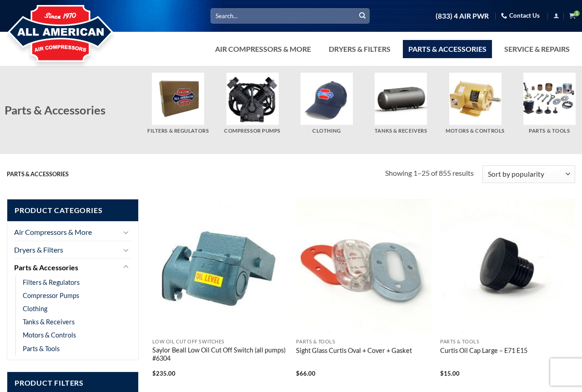 The image size is (582, 392). I want to click on bdi: 66.00, so click(305, 374).